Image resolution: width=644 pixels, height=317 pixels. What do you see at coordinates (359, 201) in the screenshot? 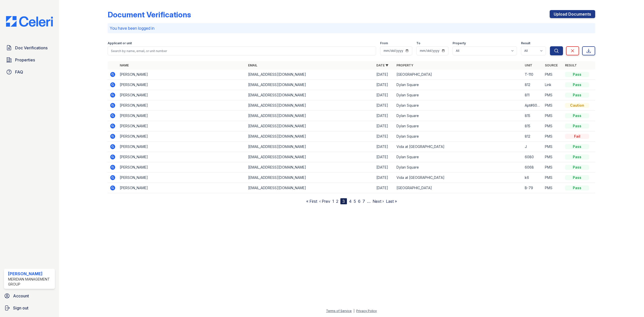
I see `a: 6` at bounding box center [359, 201].